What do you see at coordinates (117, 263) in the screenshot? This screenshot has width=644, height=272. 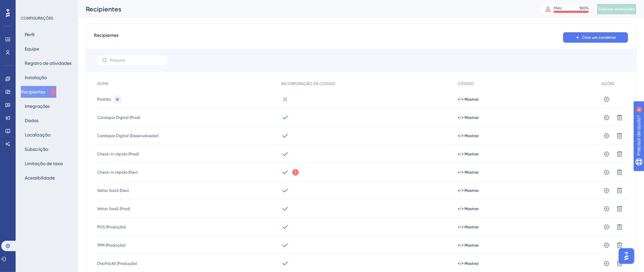 I see `font: DocFiscAll (Produção)` at bounding box center [117, 263].